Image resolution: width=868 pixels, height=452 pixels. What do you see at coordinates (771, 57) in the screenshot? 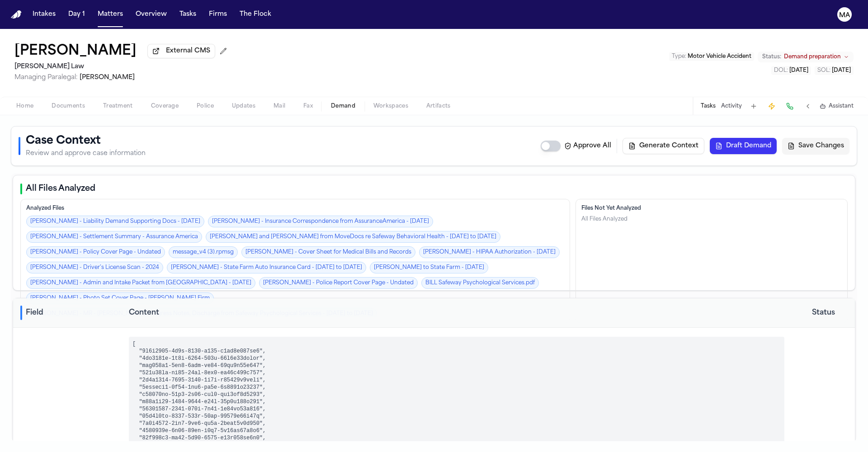
I see `span: Status:` at bounding box center [771, 57].